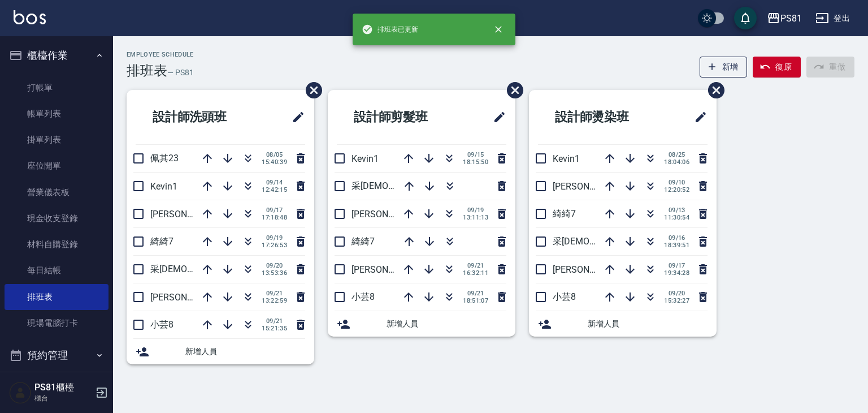 This screenshot has height=413, width=868. Describe the element at coordinates (29, 17) in the screenshot. I see `img: Logo` at that location.